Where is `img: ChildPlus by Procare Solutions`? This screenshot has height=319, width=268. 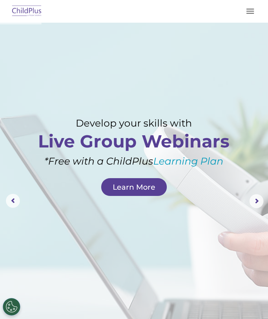
img: ChildPlus by Procare Solutions is located at coordinates (27, 11).